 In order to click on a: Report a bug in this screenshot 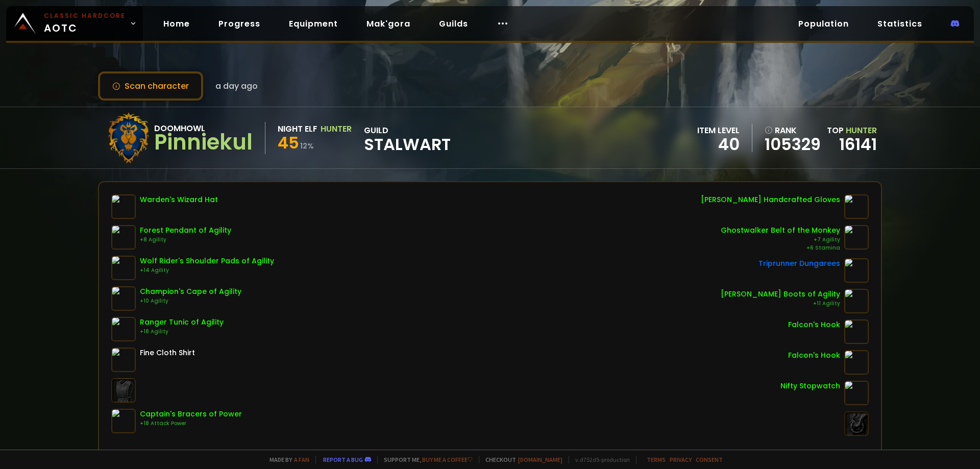, I will do `click(343, 459)`.